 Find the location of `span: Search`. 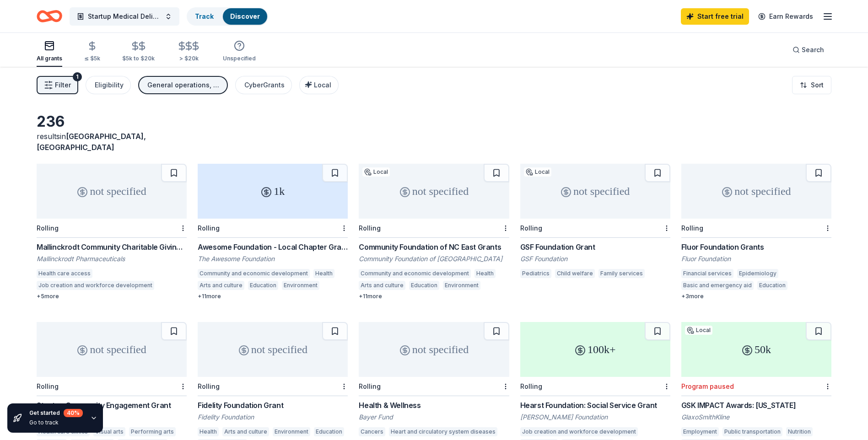

span: Search is located at coordinates (812, 50).